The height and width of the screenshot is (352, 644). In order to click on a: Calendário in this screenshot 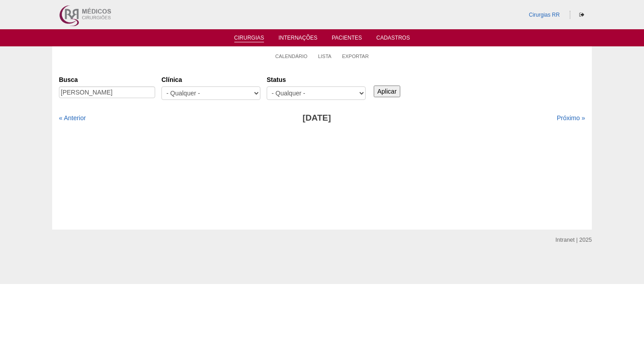, I will do `click(291, 56)`.